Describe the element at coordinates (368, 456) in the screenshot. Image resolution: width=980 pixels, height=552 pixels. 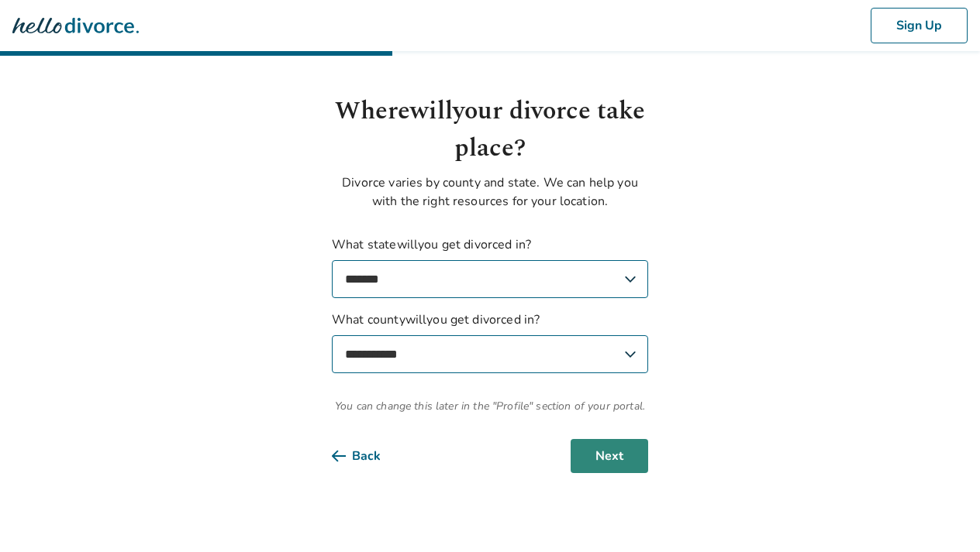
I see `button: Back` at that location.